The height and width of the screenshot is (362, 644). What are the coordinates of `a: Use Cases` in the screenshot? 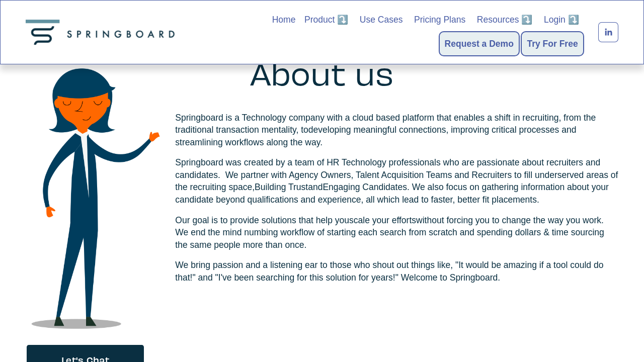 It's located at (382, 20).